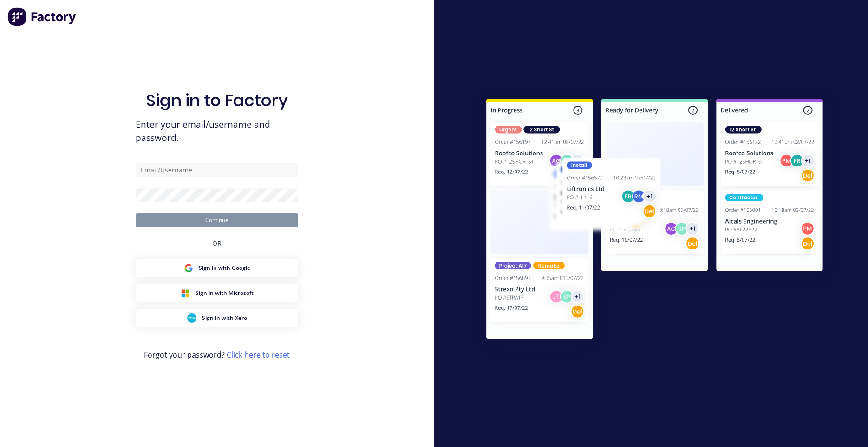  I want to click on span: Forgot your password?, so click(217, 355).